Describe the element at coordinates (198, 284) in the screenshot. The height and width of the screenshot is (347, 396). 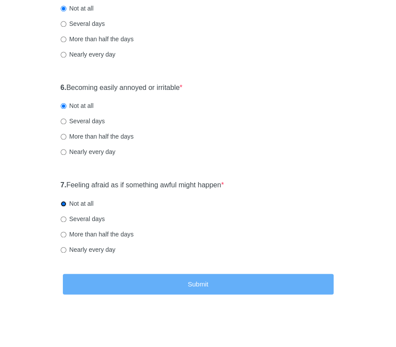
I see `button: Submit` at that location.